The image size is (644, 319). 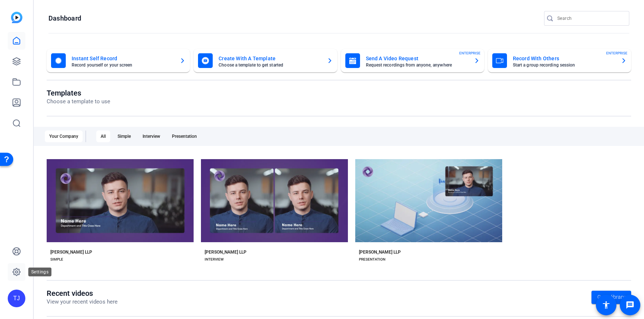 What do you see at coordinates (630, 305) in the screenshot?
I see `mat-icon: message` at bounding box center [630, 305].